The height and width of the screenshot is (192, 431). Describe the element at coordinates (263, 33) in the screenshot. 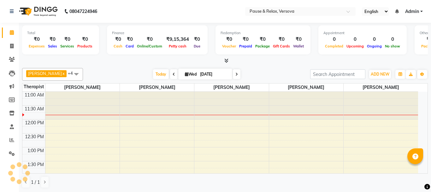

I see `div: Redemption` at that location.